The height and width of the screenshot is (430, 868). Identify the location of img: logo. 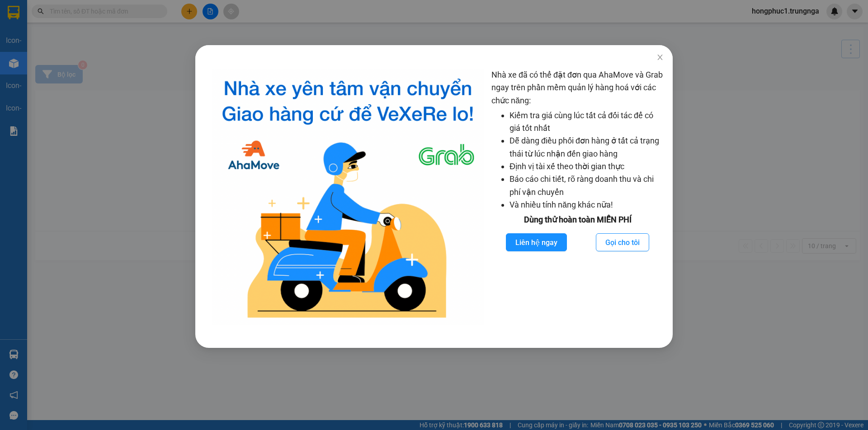
(348, 197).